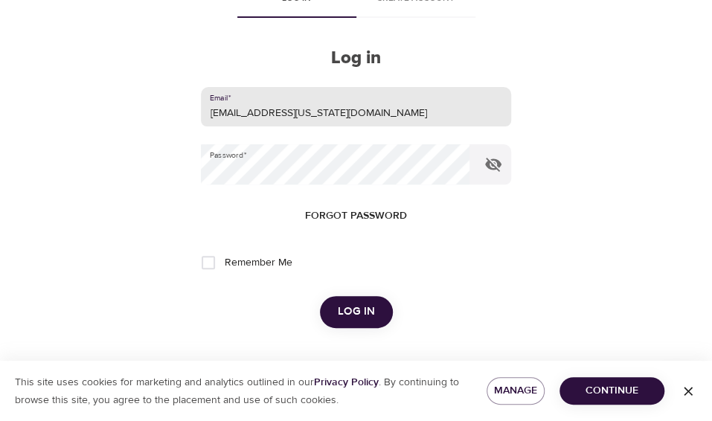  Describe the element at coordinates (257, 263) in the screenshot. I see `span: Remember Me` at that location.